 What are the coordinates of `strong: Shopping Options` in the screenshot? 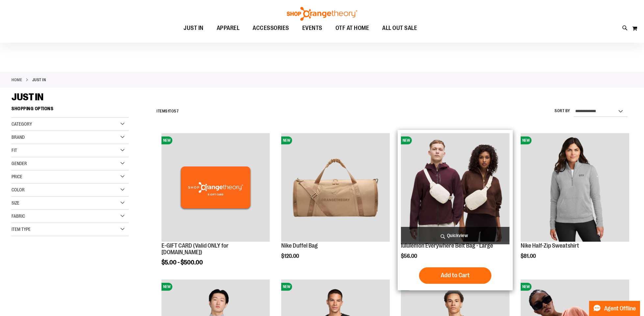 It's located at (70, 110).